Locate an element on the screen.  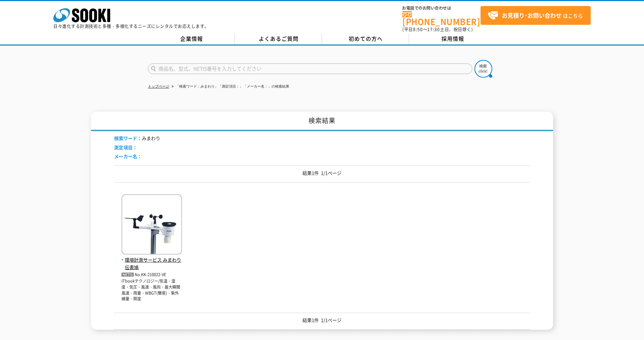
span: 検索ワード： is located at coordinates (128, 138).